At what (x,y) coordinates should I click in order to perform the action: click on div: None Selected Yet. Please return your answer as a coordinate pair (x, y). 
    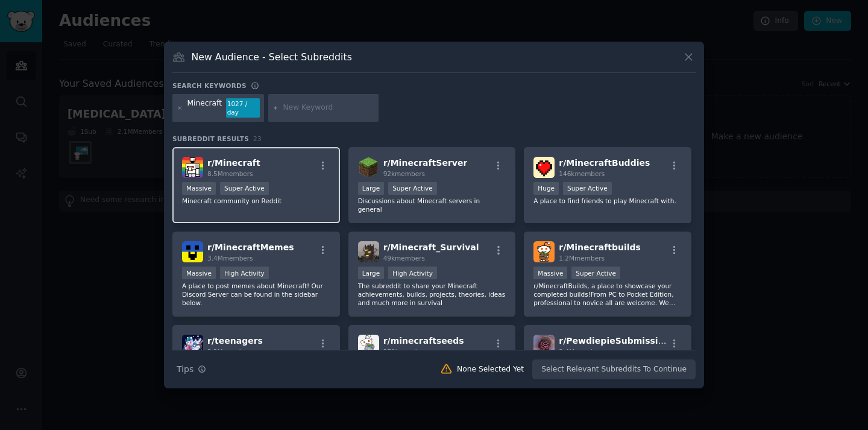
    Looking at the image, I should click on (489, 370).